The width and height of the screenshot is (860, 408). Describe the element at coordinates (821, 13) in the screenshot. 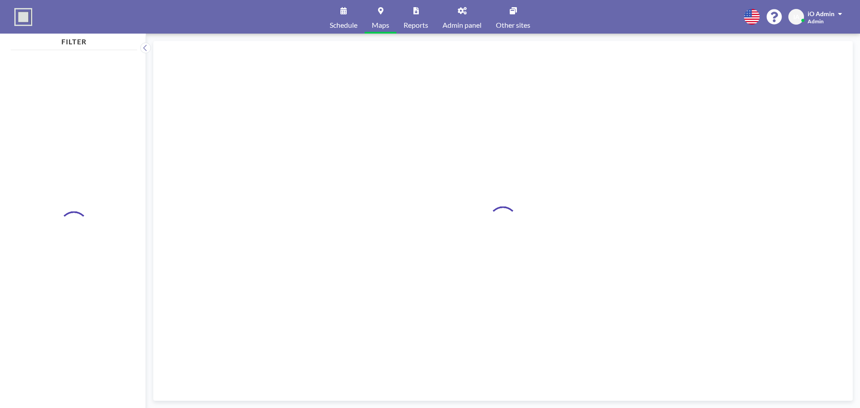

I see `span: iO Admin` at that location.